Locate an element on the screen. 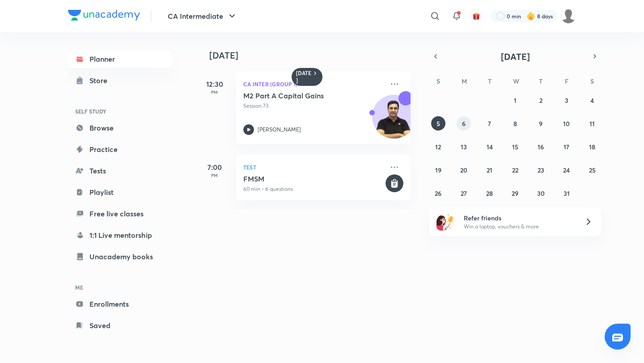 The width and height of the screenshot is (644, 363). button: October 10, 2025 is located at coordinates (567, 124).